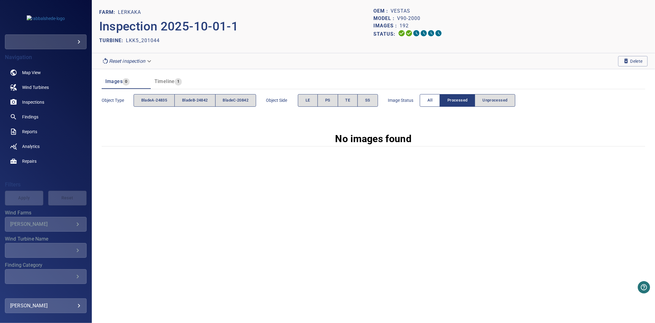 This screenshot has width=655, height=323. What do you see at coordinates (127, 61) in the screenshot?
I see `div: Reset inspection` at bounding box center [127, 61].